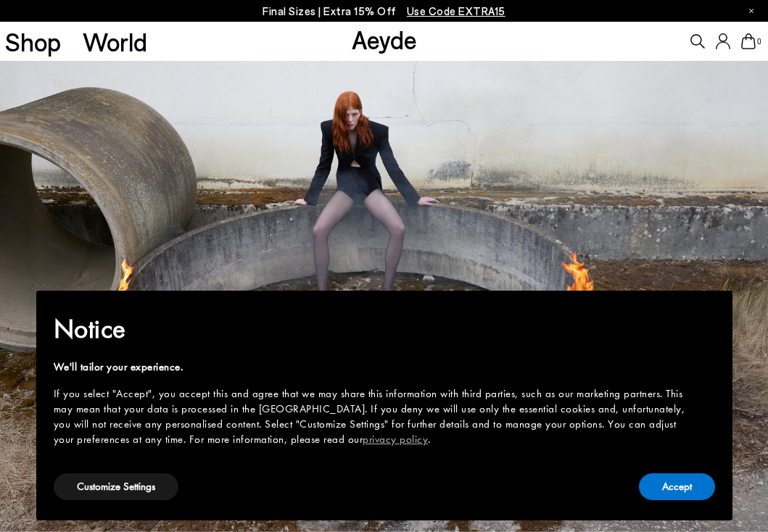 This screenshot has height=532, width=768. Describe the element at coordinates (116, 486) in the screenshot. I see `button: Customize Settings` at that location.